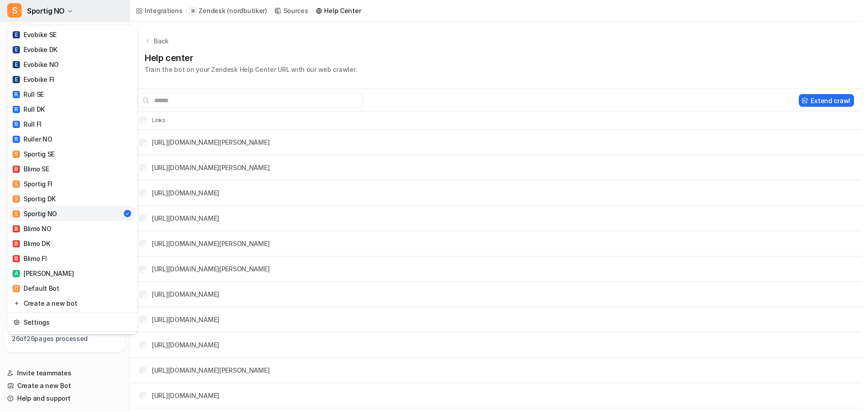 This screenshot has width=868, height=412. I want to click on div: Blimo NO, so click(32, 228).